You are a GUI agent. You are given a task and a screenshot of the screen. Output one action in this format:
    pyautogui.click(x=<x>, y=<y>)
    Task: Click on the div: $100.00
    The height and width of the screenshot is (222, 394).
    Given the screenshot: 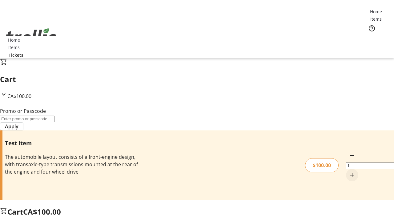 What is the action you would take?
    pyautogui.click(x=322, y=165)
    